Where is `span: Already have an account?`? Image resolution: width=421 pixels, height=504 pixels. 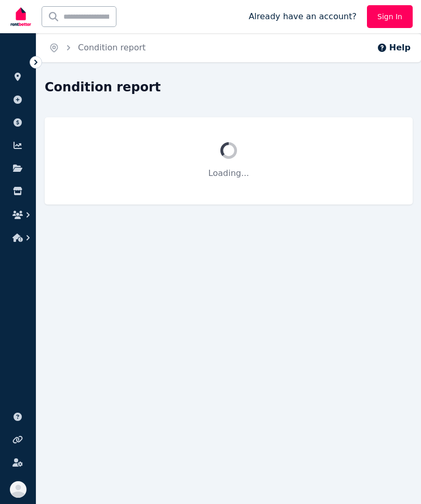
span: Already have an account? is located at coordinates (302, 17).